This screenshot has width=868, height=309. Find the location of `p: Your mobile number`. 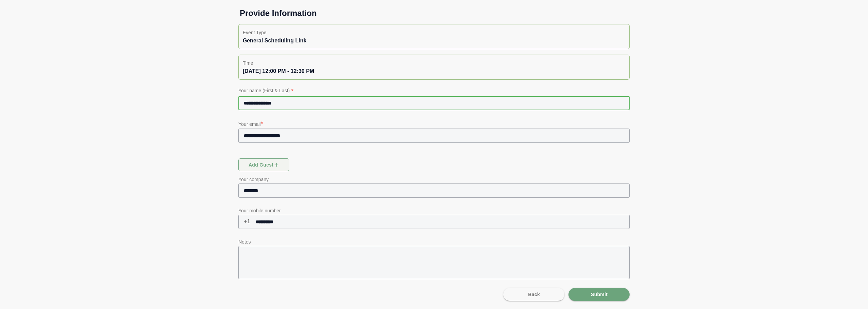

p: Your mobile number is located at coordinates (434, 211).